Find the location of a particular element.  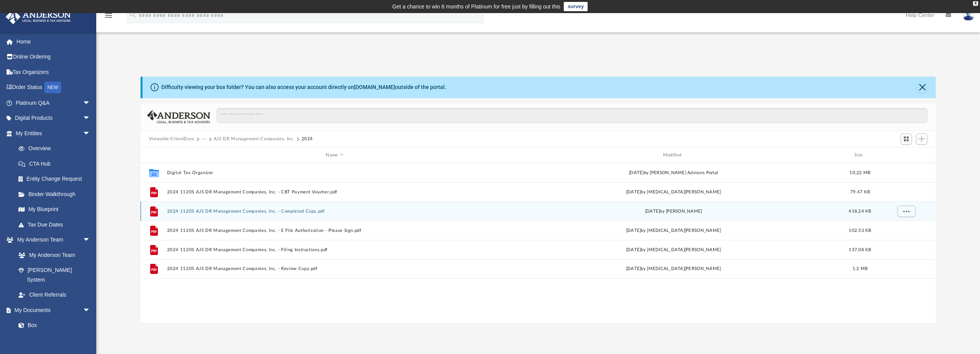

a: CTA Hub is located at coordinates (56, 164).